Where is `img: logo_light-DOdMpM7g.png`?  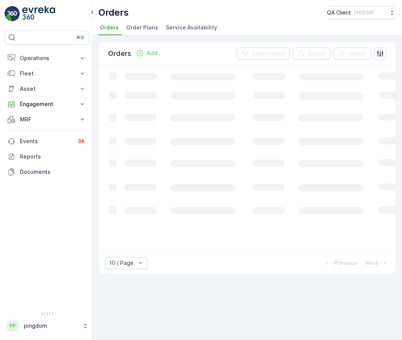 img: logo_light-DOdMpM7g.png is located at coordinates (39, 14).